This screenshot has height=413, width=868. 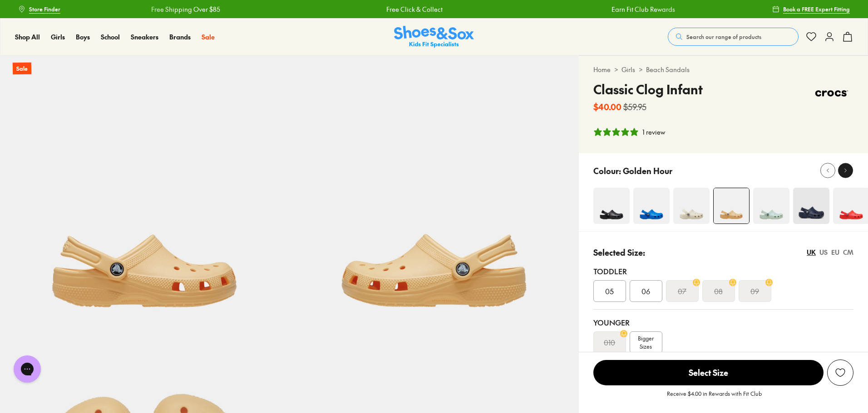 What do you see at coordinates (654, 132) in the screenshot?
I see `div: 1 review` at bounding box center [654, 132].